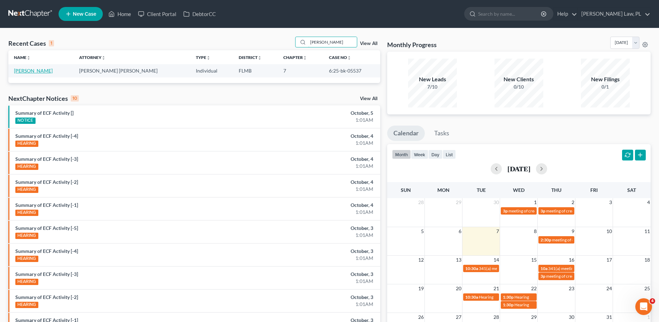 This screenshot has width=659, height=322. I want to click on span: Fri, so click(594, 190).